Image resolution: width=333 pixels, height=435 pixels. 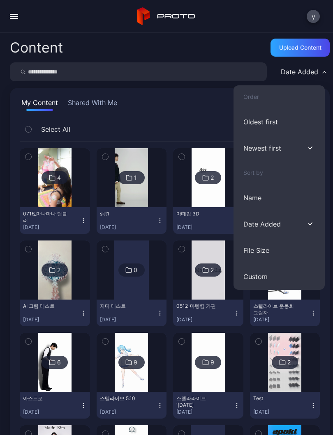 What do you see at coordinates (135, 270) in the screenshot?
I see `div: 0` at bounding box center [135, 270].